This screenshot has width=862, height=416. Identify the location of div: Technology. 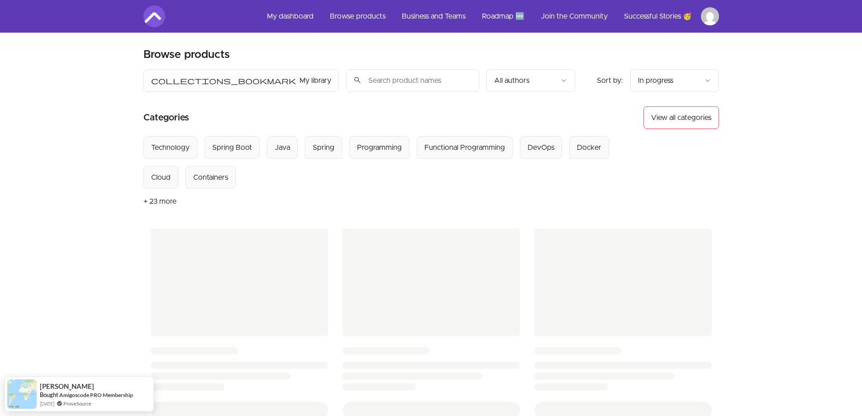
(170, 147).